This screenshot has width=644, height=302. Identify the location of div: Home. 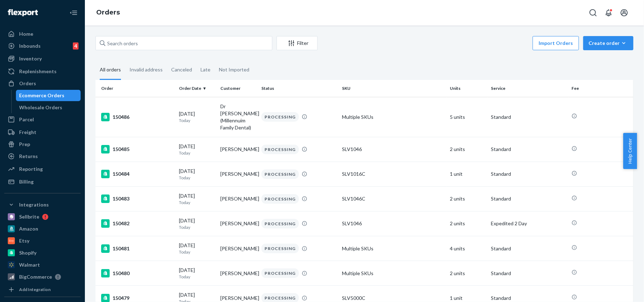
(26, 34).